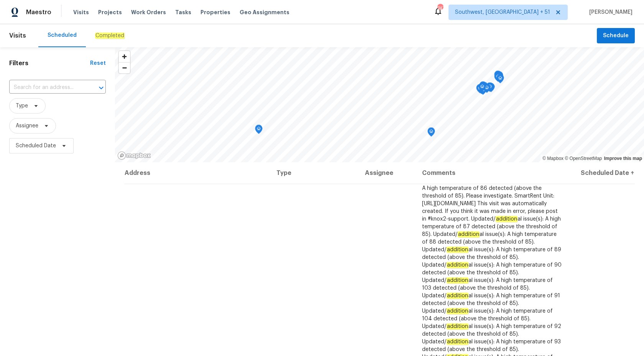  Describe the element at coordinates (110, 12) in the screenshot. I see `span: Projects` at that location.